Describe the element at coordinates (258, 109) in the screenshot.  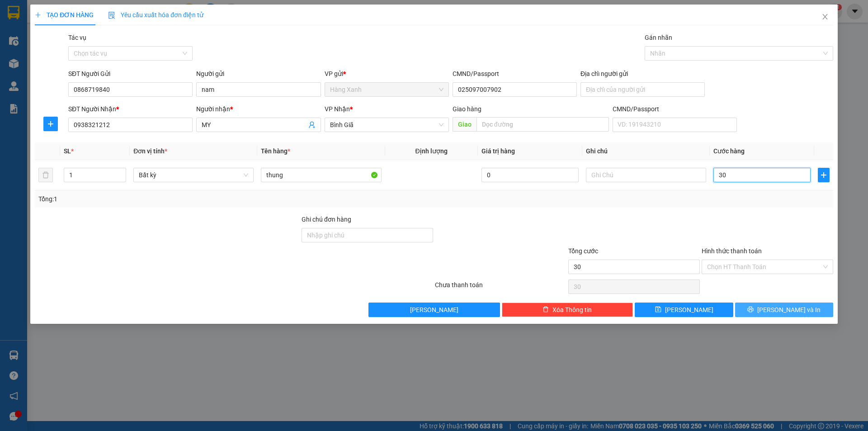
I see `div: Người nhận` at that location.